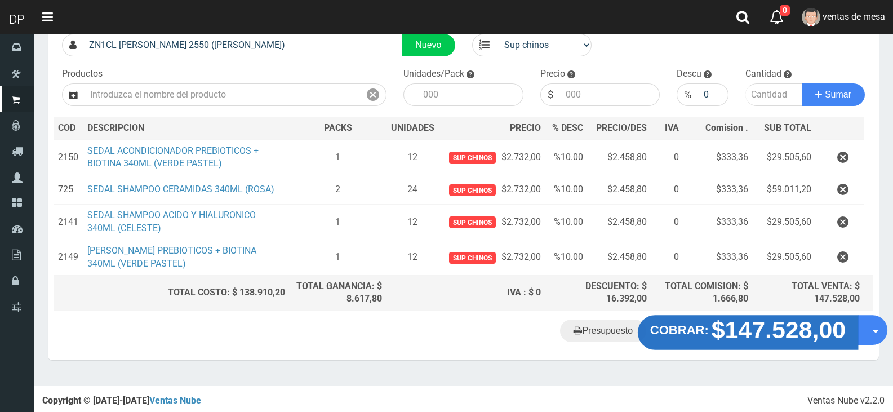 The image size is (893, 412). Describe the element at coordinates (689, 74) in the screenshot. I see `label: Descu` at that location.